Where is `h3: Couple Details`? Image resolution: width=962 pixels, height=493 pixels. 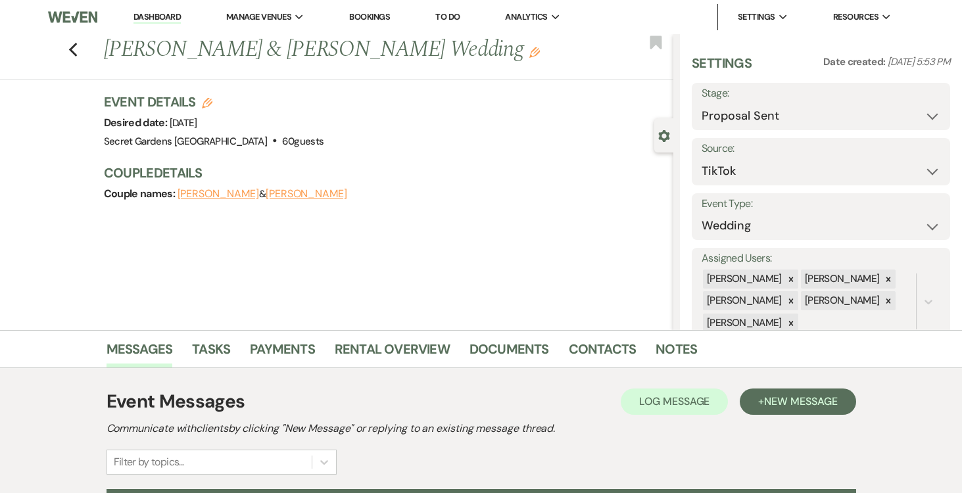
h3: Couple Details is located at coordinates (382, 173).